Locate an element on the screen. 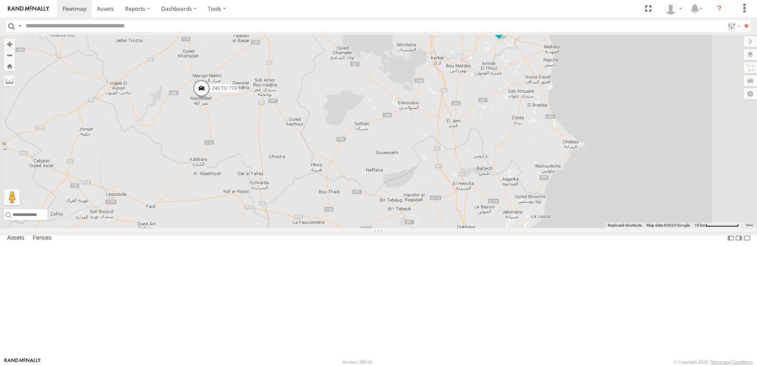 This screenshot has width=757, height=366. button: Map Scale: 10 km per 80 pixels is located at coordinates (717, 225).